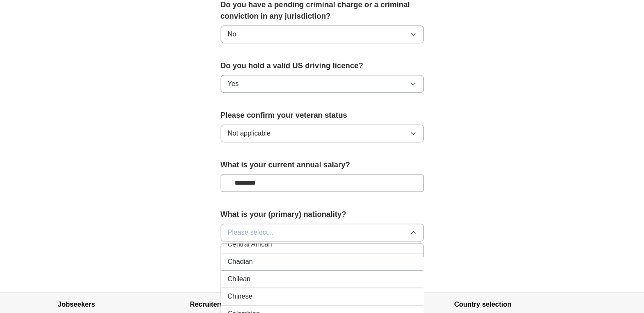 The height and width of the screenshot is (313, 644). I want to click on span: Yes, so click(233, 84).